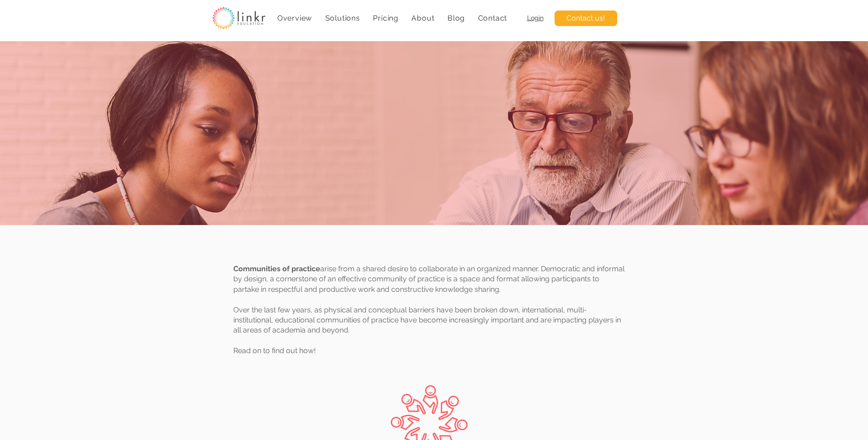  Describe the element at coordinates (386, 18) in the screenshot. I see `span: Pricing` at that location.